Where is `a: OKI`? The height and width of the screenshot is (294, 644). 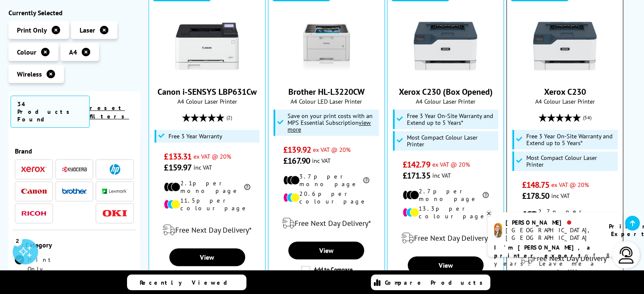
a: OKI is located at coordinates (115, 213).